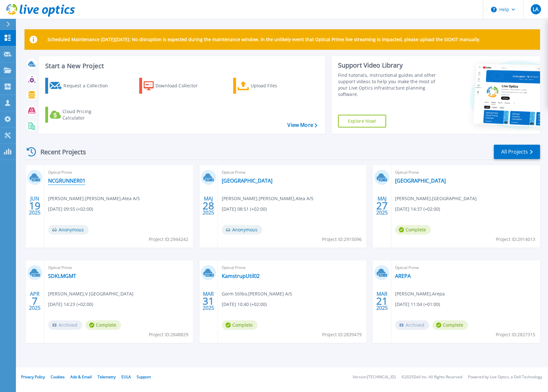  I want to click on span: Project ID: 2827315, so click(515, 334).